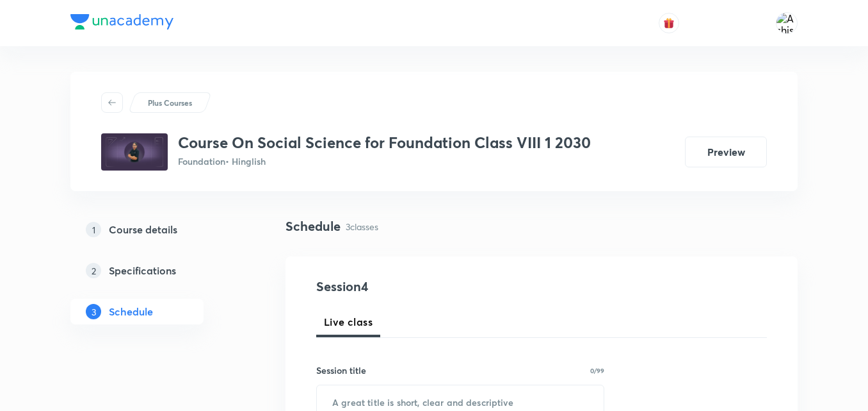 The image size is (868, 411). What do you see at coordinates (170, 103) in the screenshot?
I see `p: Plus Courses` at bounding box center [170, 103].